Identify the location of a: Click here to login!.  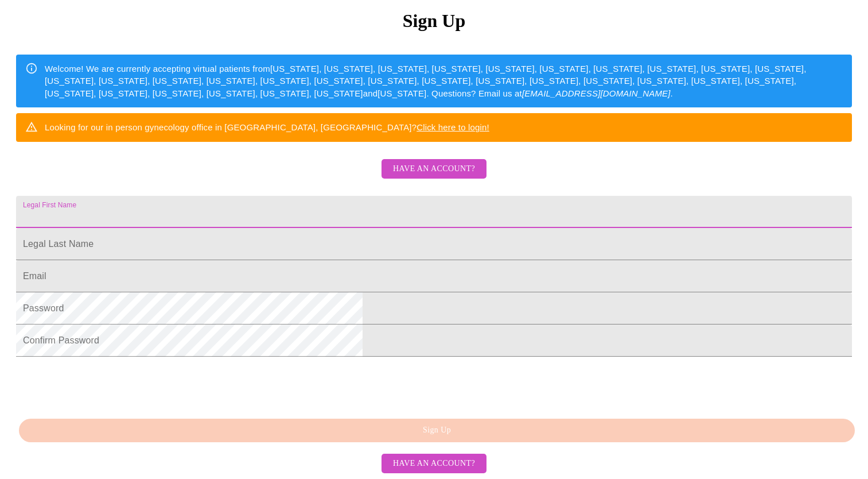
(453, 127).